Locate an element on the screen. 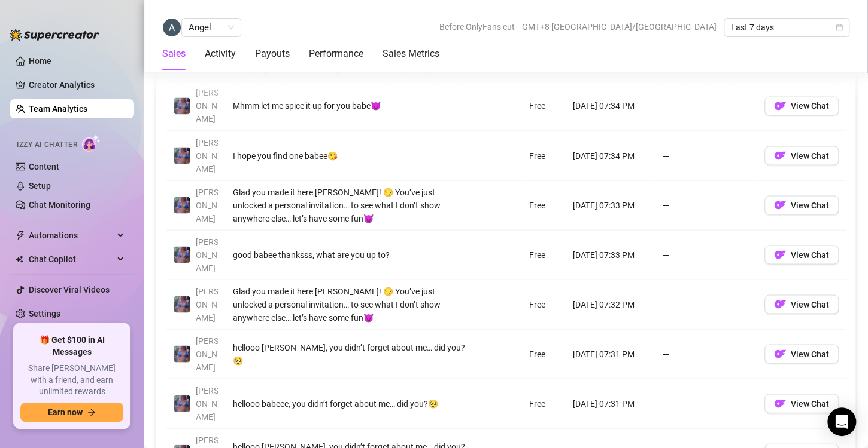 Image resolution: width=868 pixels, height=448 pixels. span: Chat Copilot is located at coordinates (71, 259).